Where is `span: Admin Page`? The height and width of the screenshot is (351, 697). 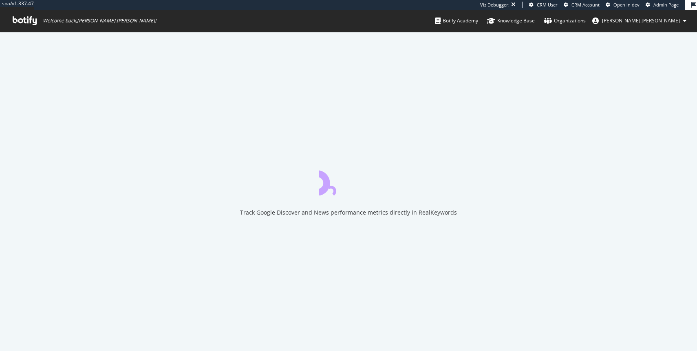 span: Admin Page is located at coordinates (666, 4).